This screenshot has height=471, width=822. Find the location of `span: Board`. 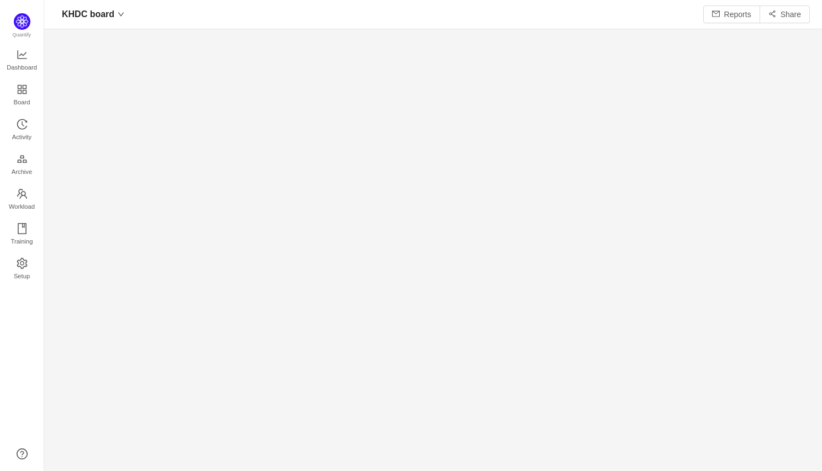

span: Board is located at coordinates (22, 102).